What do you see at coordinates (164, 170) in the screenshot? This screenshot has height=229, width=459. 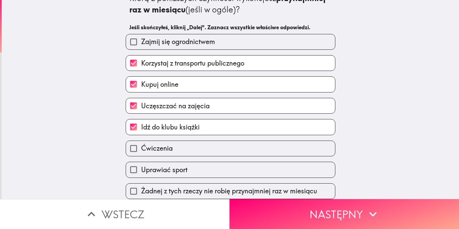 I see `span: Uprawiać sport` at bounding box center [164, 170].